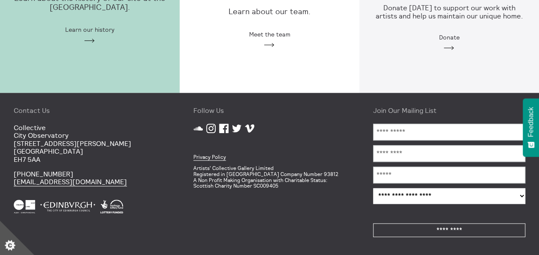  Describe the element at coordinates (68, 206) in the screenshot. I see `img: City Of Edinburgh Council White` at that location.